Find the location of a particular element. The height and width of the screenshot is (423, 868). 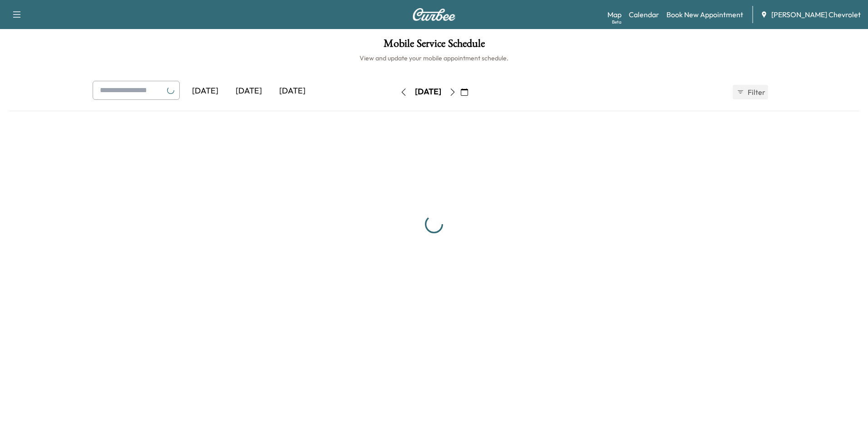

button: Filter is located at coordinates (750, 92).